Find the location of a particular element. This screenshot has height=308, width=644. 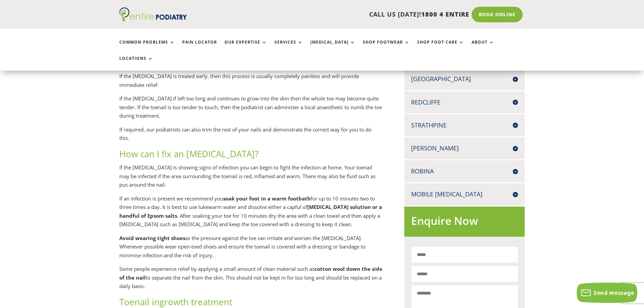

a: Entire Podiatry is located at coordinates (153, 19).